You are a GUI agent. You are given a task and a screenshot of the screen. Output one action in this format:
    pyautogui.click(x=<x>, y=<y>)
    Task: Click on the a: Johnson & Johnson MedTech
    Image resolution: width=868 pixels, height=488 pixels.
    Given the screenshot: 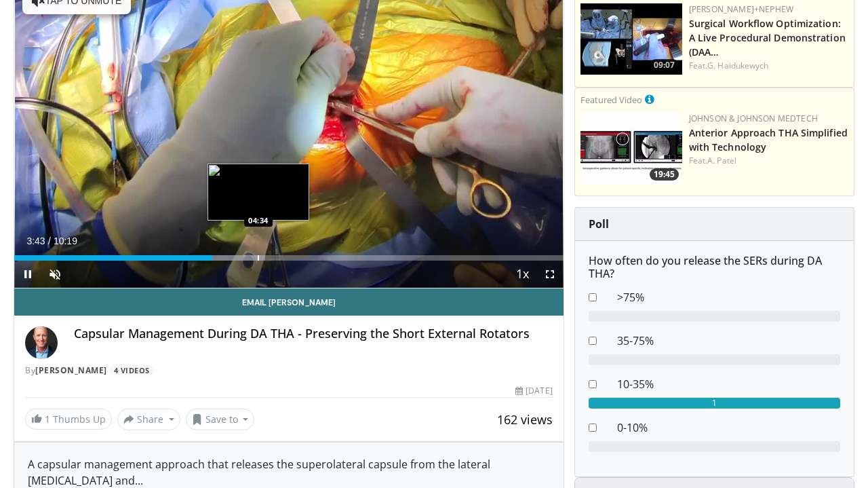 What is the action you would take?
    pyautogui.click(x=753, y=118)
    